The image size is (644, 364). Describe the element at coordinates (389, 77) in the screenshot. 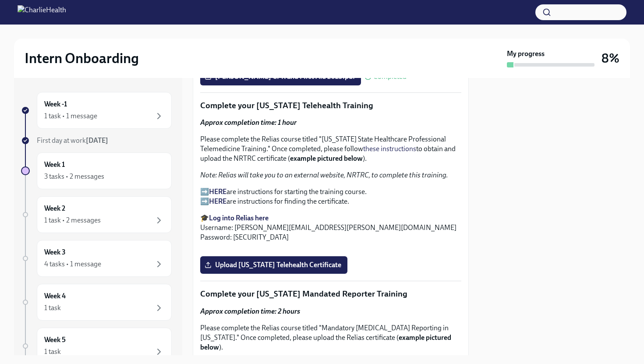

I see `span: Completed` at that location.